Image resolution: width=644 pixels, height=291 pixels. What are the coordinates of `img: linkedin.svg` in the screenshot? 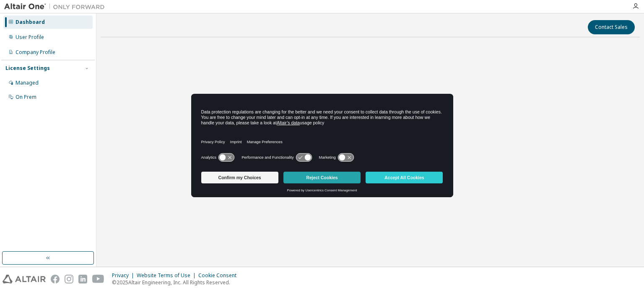 It's located at (82, 279).